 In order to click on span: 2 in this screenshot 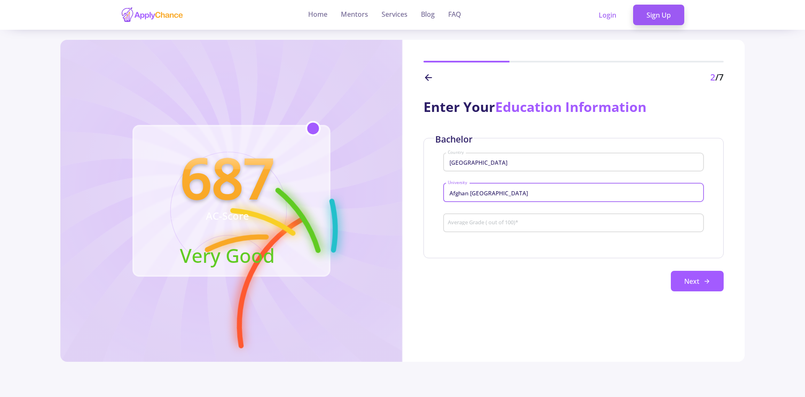, I will do `click(713, 77)`.